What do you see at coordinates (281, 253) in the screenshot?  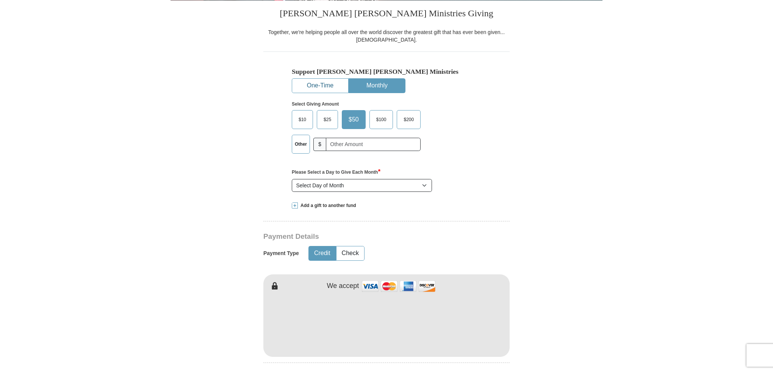 I see `h5: Payment Type` at bounding box center [281, 253].